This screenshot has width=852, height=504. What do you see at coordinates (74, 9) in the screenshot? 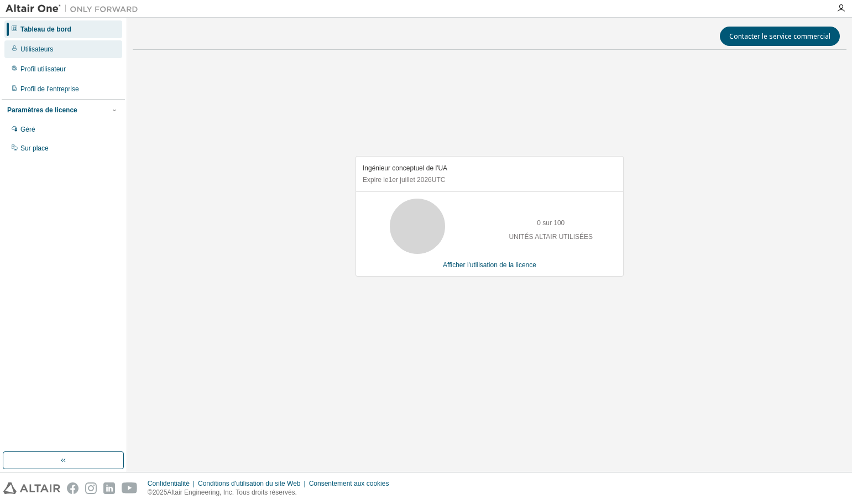
I see `img: Altaïr Un` at bounding box center [74, 9].